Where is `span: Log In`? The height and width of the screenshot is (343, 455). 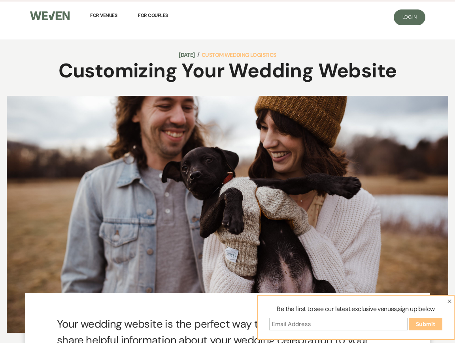
span: Log In is located at coordinates (409, 17).